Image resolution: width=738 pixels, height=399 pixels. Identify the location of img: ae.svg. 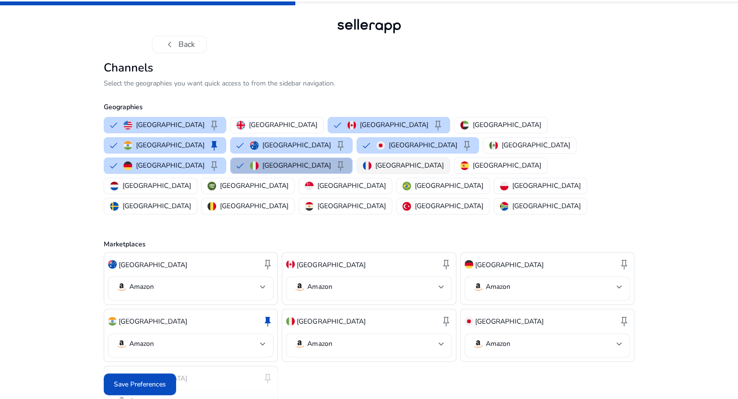
(465, 125).